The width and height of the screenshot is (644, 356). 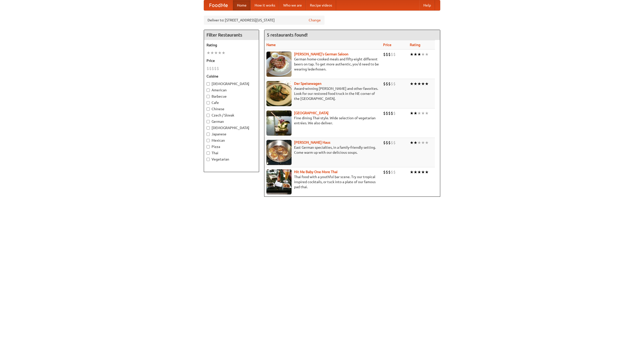 I want to click on a: Price, so click(x=387, y=45).